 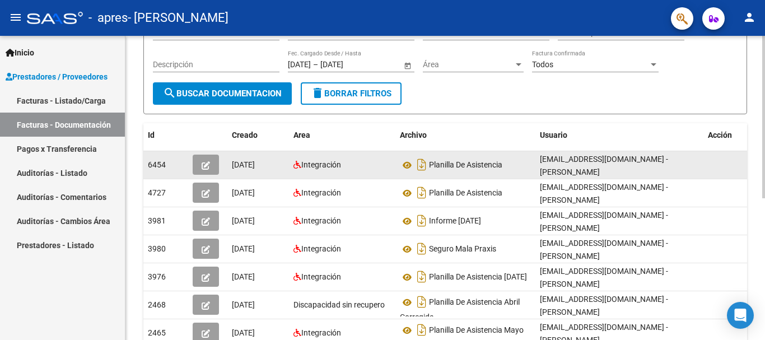 I want to click on span: Seguro Mala Praxis, so click(x=462, y=249).